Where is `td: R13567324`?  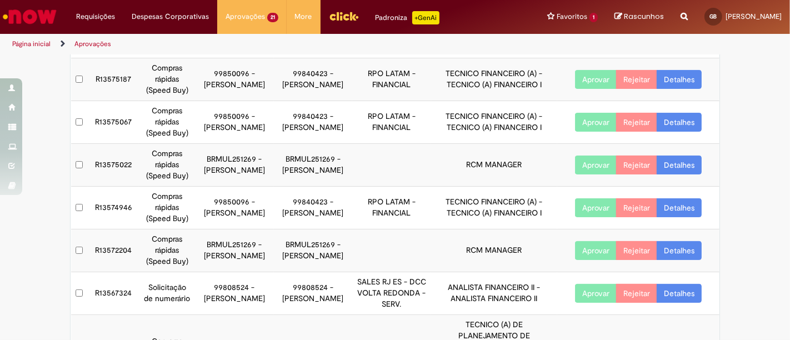
td: R13567324 is located at coordinates (113, 293).